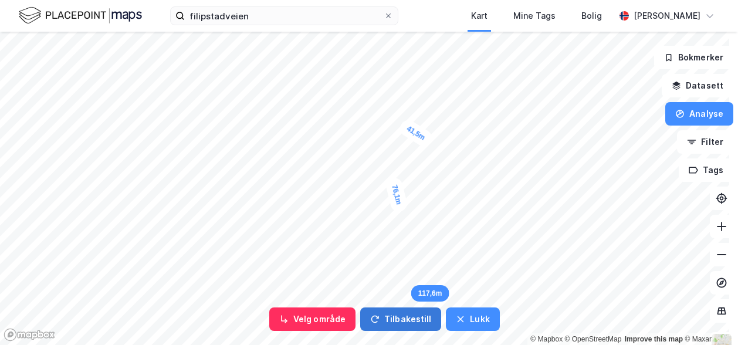 The image size is (738, 345). What do you see at coordinates (699, 114) in the screenshot?
I see `button: Analyse` at bounding box center [699, 114].